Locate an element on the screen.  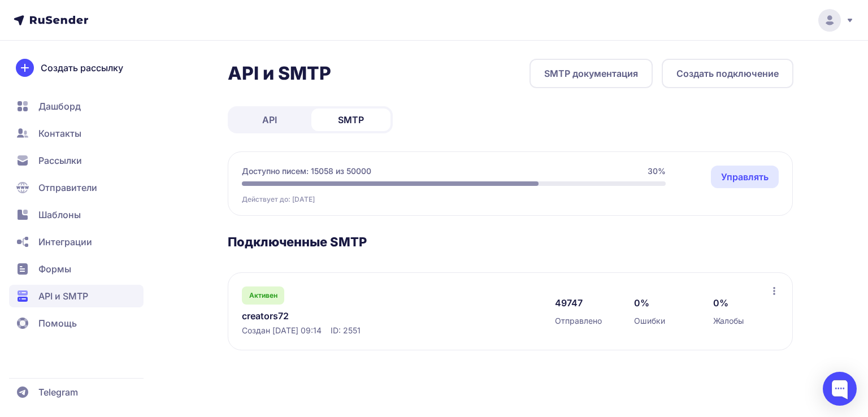
span: Активен is located at coordinates (263, 296).